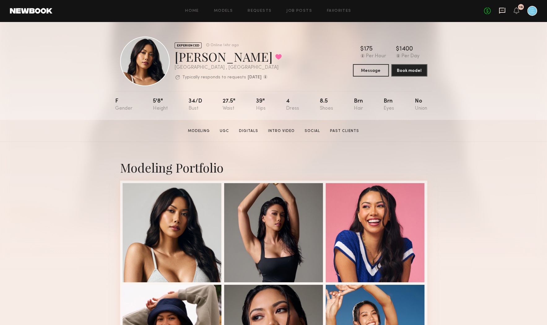 This screenshot has height=325, width=547. Describe the element at coordinates (292, 105) in the screenshot. I see `div: 4` at that location.